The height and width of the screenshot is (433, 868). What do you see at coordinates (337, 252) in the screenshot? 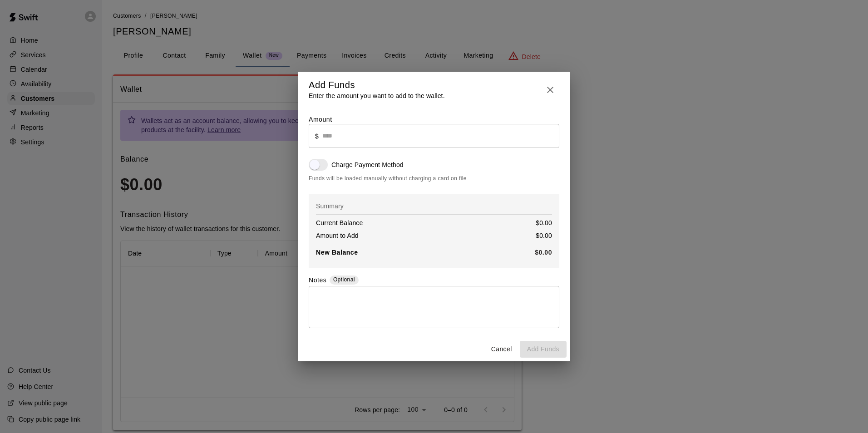
I see `p: New Balance` at bounding box center [337, 252].